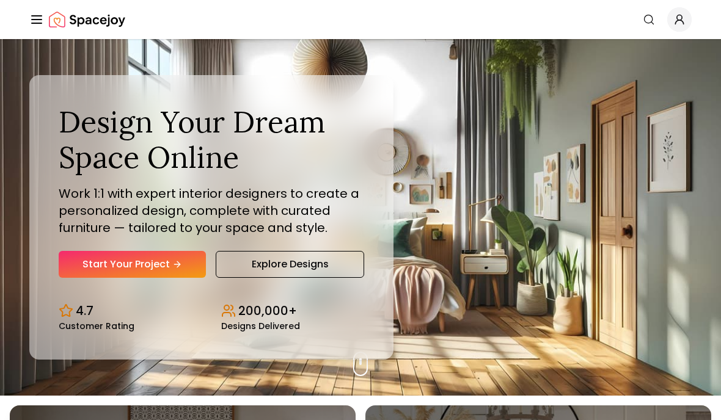 The height and width of the screenshot is (420, 721). What do you see at coordinates (96, 326) in the screenshot?
I see `small: Customer Rating` at bounding box center [96, 326].